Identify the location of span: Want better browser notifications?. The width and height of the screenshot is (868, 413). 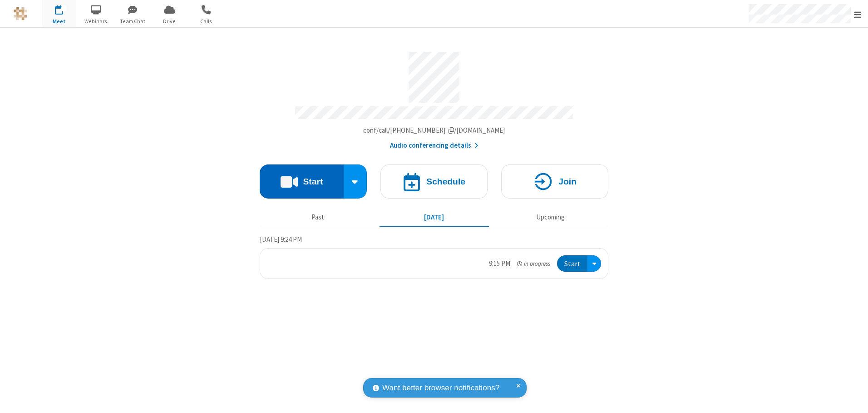
(441, 388).